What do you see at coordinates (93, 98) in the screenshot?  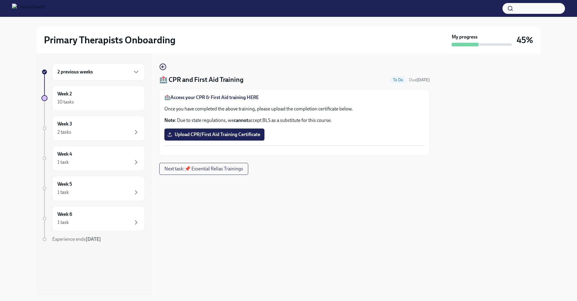 I see `a: Week 210 tasks` at bounding box center [93, 98].